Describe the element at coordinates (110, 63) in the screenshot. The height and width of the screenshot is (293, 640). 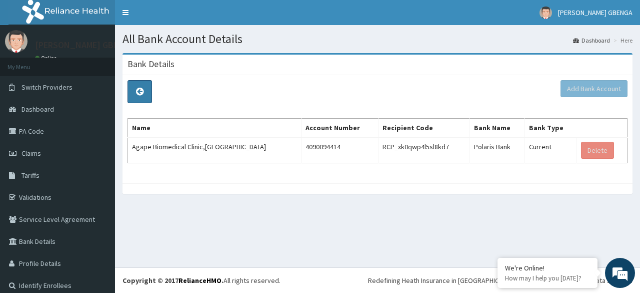
I see `div: Chat with us now` at that location.